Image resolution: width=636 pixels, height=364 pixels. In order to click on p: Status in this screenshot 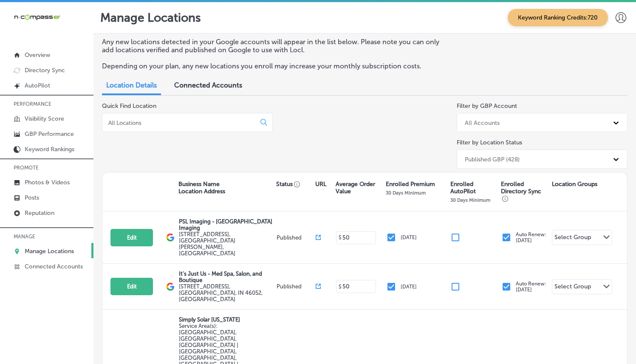, I will do `click(296, 184)`.